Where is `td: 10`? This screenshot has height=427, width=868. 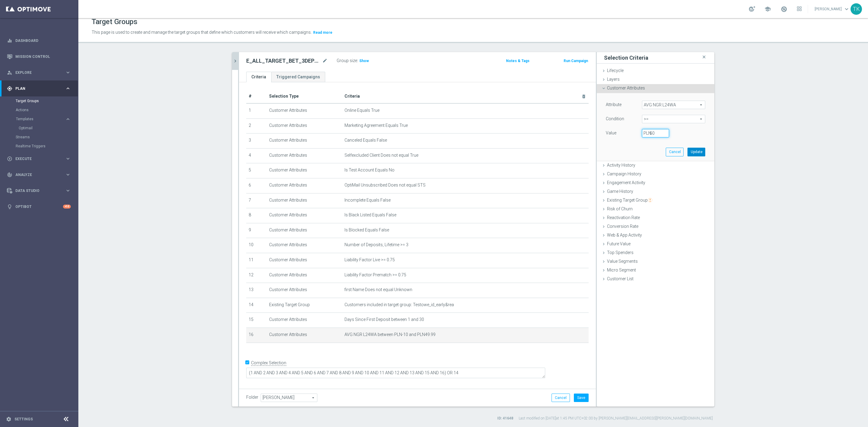
td: 10 is located at coordinates (256, 245).